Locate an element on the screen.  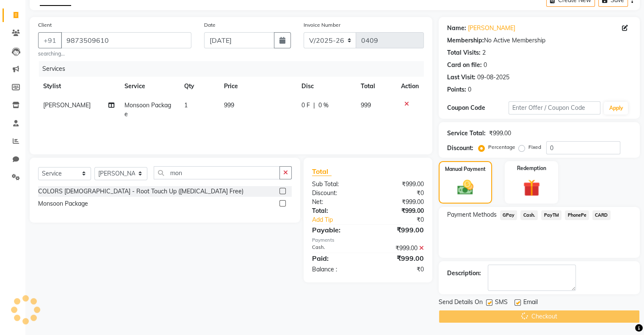
input: Search or Scan is located at coordinates (217, 172).